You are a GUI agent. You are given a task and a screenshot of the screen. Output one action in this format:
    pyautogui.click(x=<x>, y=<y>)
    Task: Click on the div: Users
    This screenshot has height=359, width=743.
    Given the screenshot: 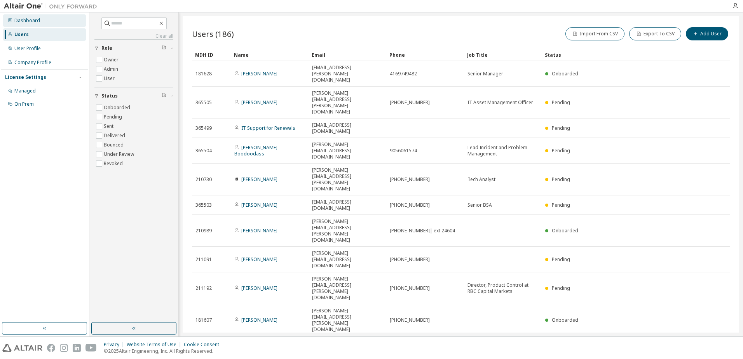 What is the action you would take?
    pyautogui.click(x=21, y=35)
    